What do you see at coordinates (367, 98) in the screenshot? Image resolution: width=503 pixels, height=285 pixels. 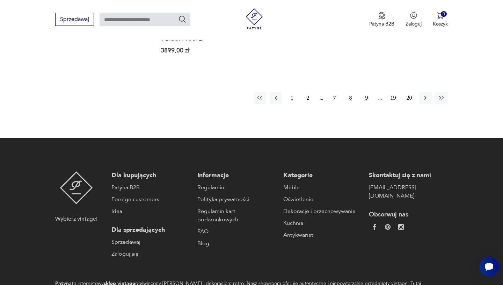 I see `button: 9` at bounding box center [367, 98].